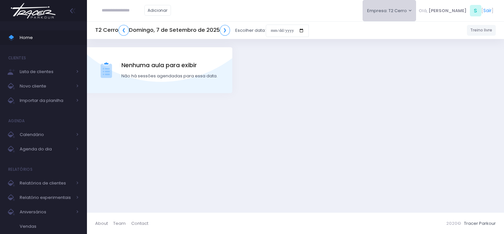 The height and width of the screenshot is (234, 504). I want to click on a: Team, so click(122, 224).